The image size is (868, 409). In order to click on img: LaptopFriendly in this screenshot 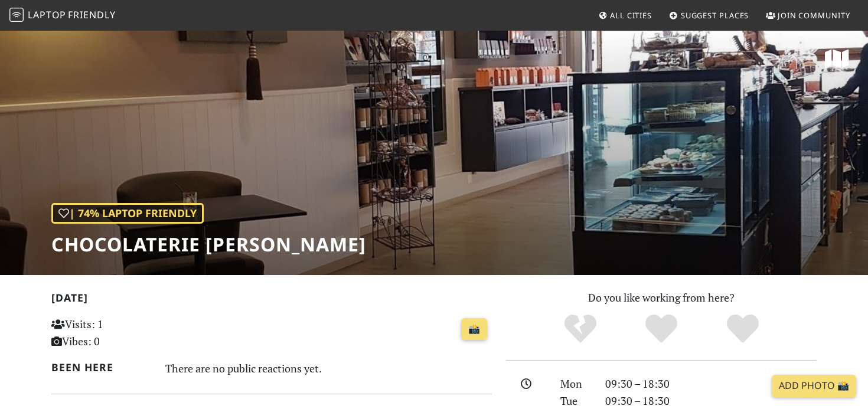, I will do `click(17, 15)`.